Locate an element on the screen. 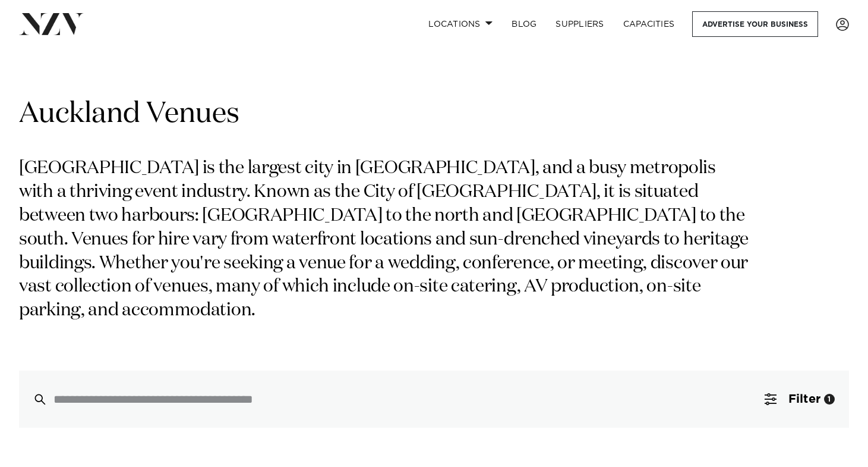 This screenshot has width=868, height=467. a: Advertise your business is located at coordinates (755, 24).